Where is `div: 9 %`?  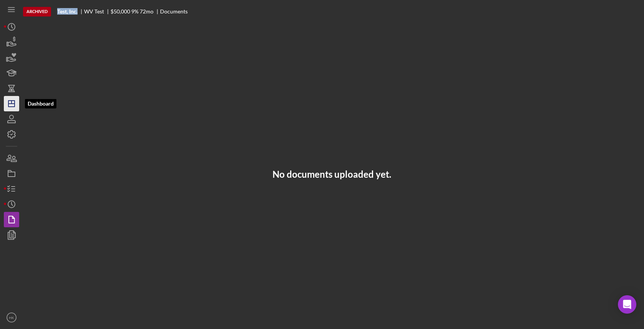
div: 9 % is located at coordinates (135, 11).